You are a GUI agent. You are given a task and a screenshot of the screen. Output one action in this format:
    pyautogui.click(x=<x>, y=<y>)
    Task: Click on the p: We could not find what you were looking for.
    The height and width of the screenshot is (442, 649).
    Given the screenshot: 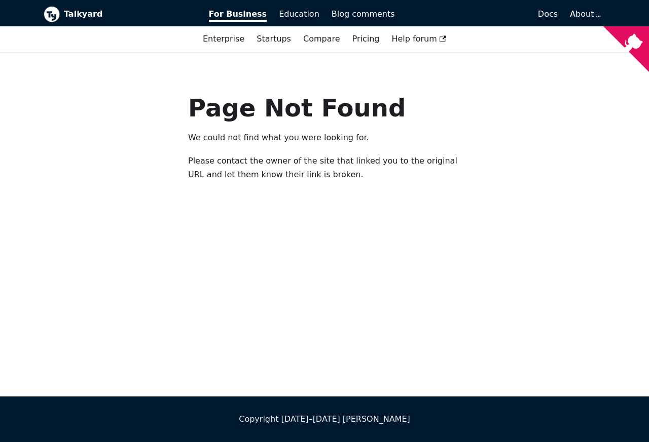 What is the action you would take?
    pyautogui.click(x=324, y=138)
    